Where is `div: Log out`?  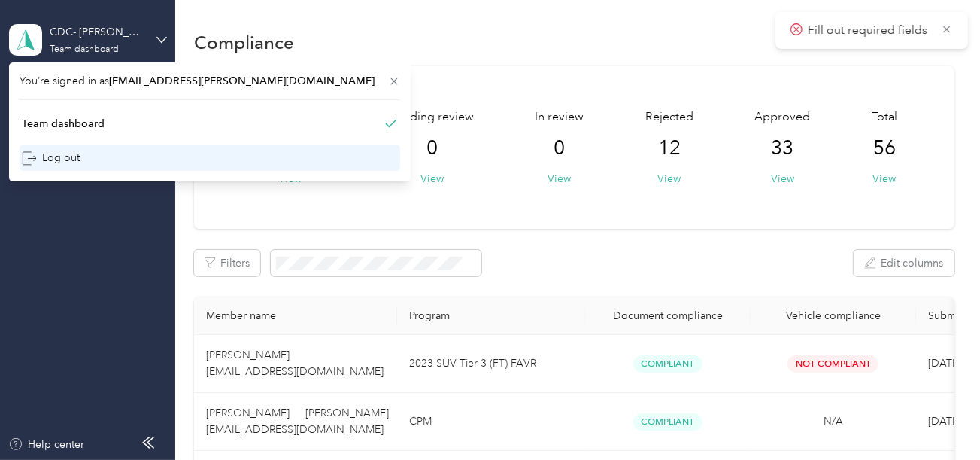 div: Log out is located at coordinates (50, 157).